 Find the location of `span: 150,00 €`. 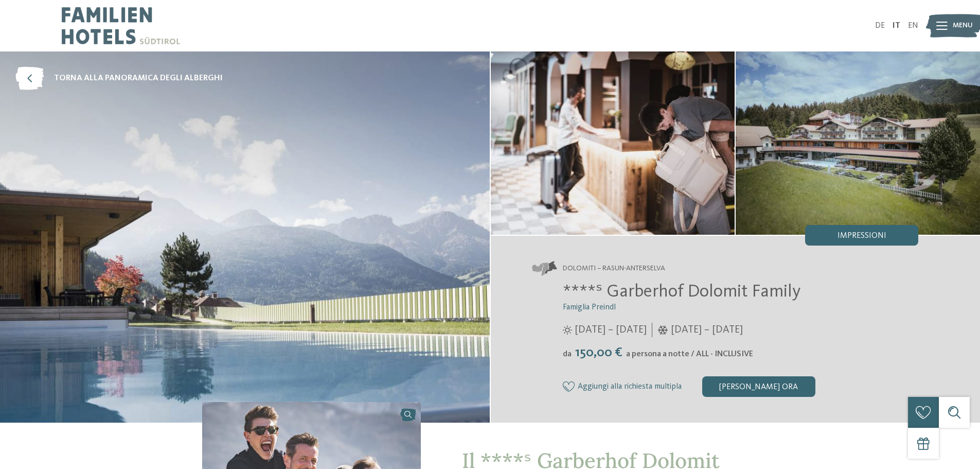

span: 150,00 € is located at coordinates (599, 353).